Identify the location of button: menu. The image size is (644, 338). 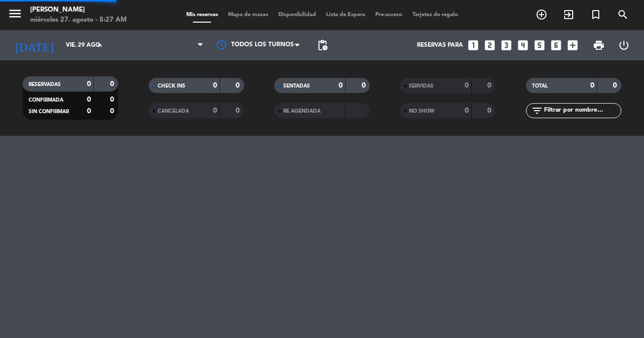
(15, 15).